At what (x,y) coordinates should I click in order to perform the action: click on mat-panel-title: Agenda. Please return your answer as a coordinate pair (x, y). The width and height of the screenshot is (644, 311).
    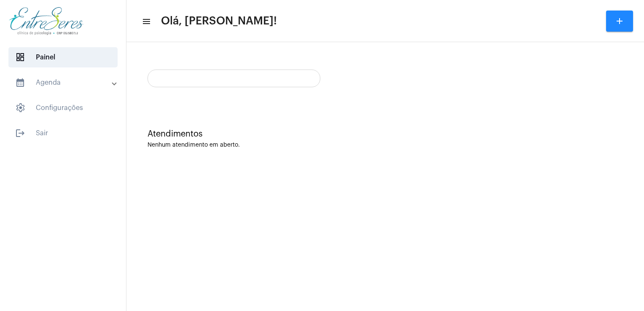
    Looking at the image, I should click on (63, 82).